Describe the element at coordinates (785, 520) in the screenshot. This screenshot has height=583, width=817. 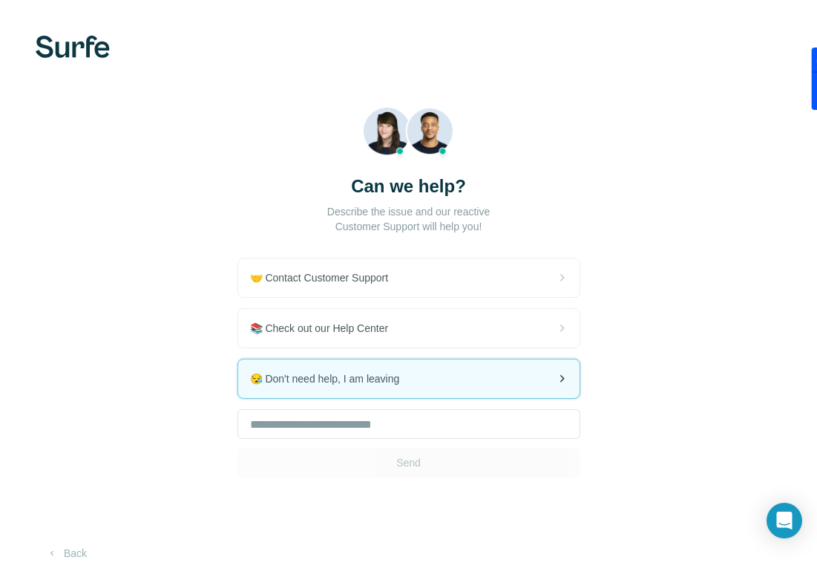
I see `div: Open Intercom Messenger` at that location.